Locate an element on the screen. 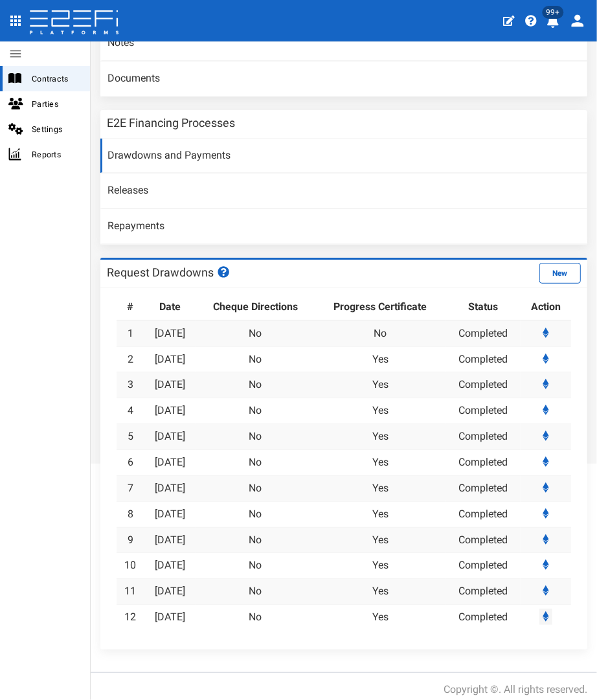  th: Cheque Directions is located at coordinates (255, 307).